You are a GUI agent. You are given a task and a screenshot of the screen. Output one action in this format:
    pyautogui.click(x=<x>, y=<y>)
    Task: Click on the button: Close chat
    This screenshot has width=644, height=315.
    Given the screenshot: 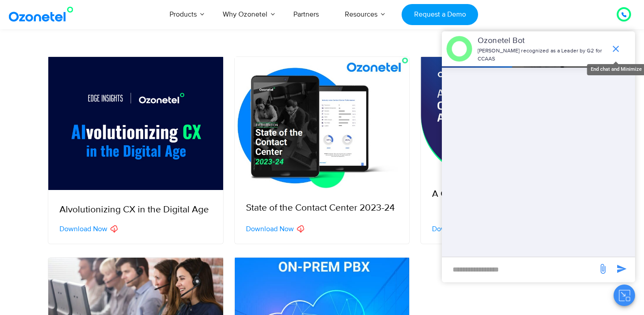 What is the action you would take?
    pyautogui.click(x=625, y=295)
    